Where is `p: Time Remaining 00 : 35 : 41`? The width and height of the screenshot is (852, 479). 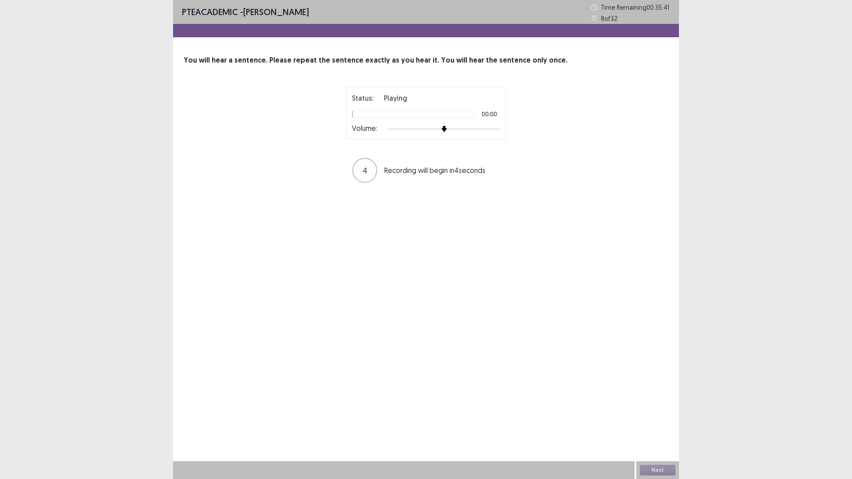 p: Time Remaining 00 : 35 : 41 is located at coordinates (636, 7).